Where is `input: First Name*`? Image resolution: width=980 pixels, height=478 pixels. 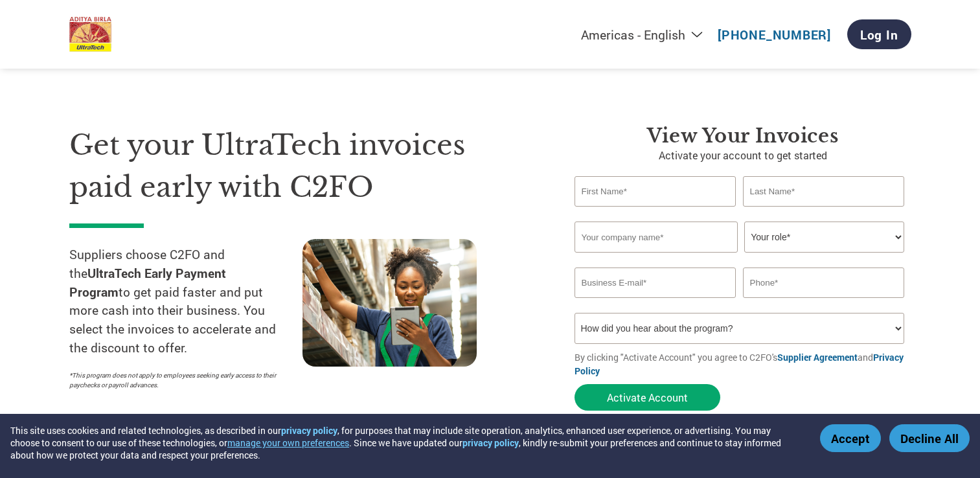
input: First Name* is located at coordinates (656, 191).